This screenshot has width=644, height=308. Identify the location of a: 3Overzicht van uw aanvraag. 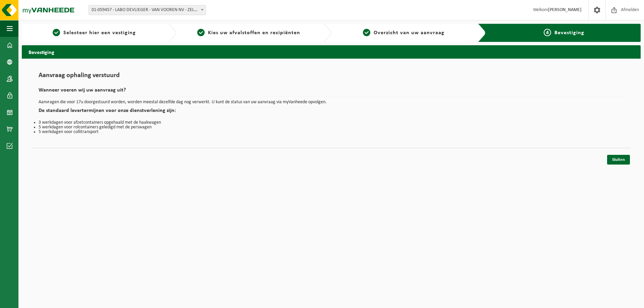
(403, 33).